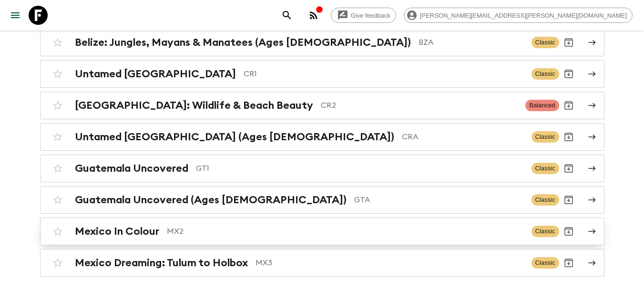 The image size is (644, 302). Describe the element at coordinates (287, 15) in the screenshot. I see `button: search adventures` at that location.